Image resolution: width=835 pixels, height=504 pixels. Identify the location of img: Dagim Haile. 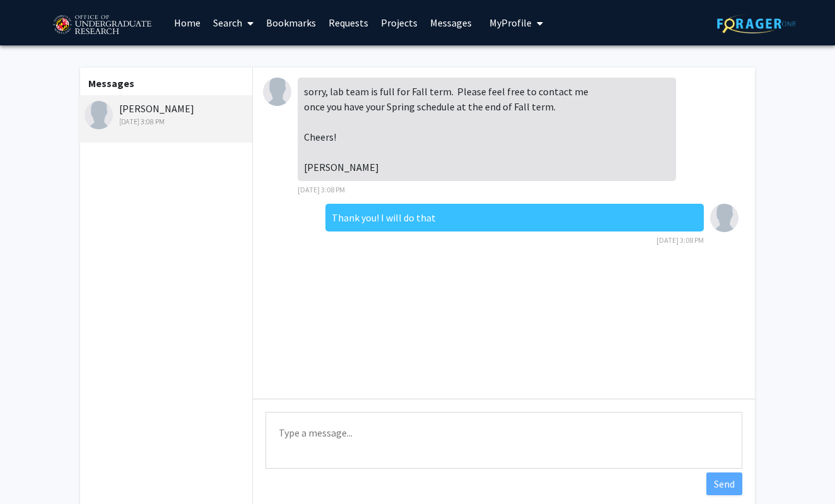
(725, 217).